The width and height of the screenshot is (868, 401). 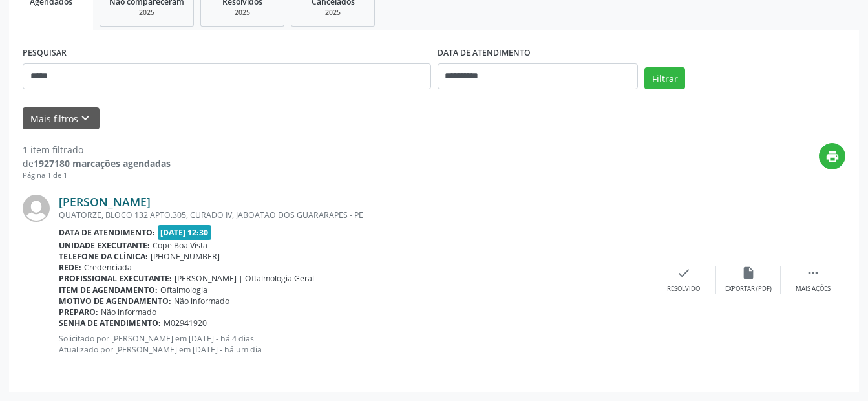 What do you see at coordinates (664, 78) in the screenshot?
I see `button: Filtrar` at bounding box center [664, 78].